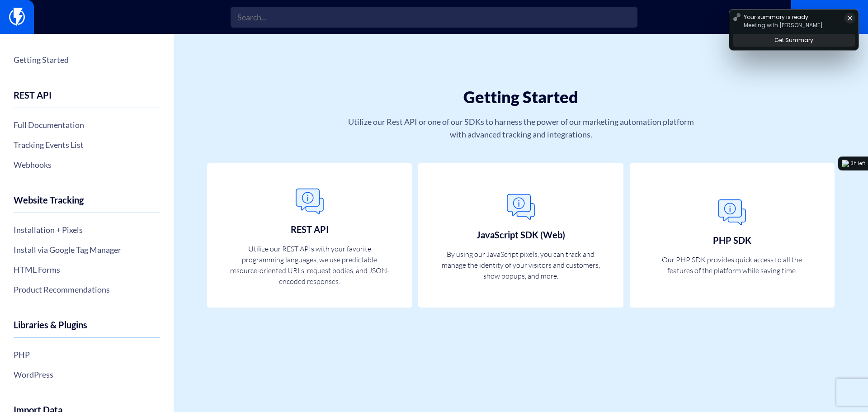  Describe the element at coordinates (776, 18) in the screenshot. I see `p: Your summary is ready` at that location.